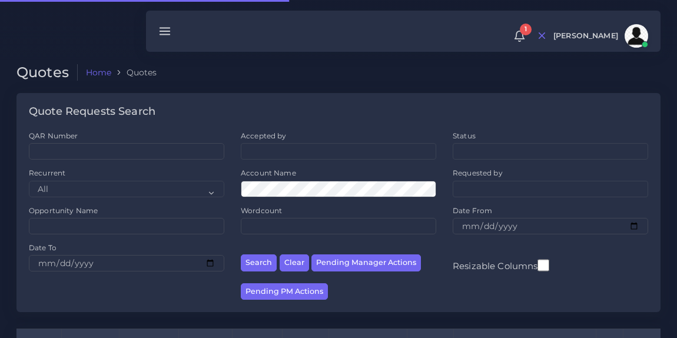 The width and height of the screenshot is (677, 338). What do you see at coordinates (519, 36) in the screenshot?
I see `a: 1` at bounding box center [519, 36].